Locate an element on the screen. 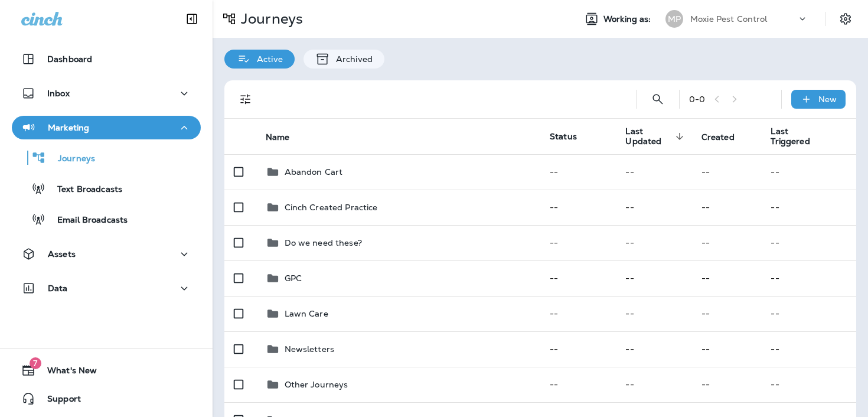 Image resolution: width=868 pixels, height=417 pixels. p: Email Broadcasts is located at coordinates (86, 220).